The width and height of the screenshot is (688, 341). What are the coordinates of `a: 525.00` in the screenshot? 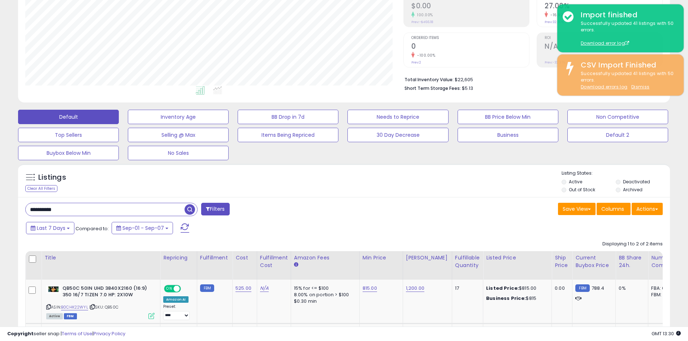 It's located at (243, 289).